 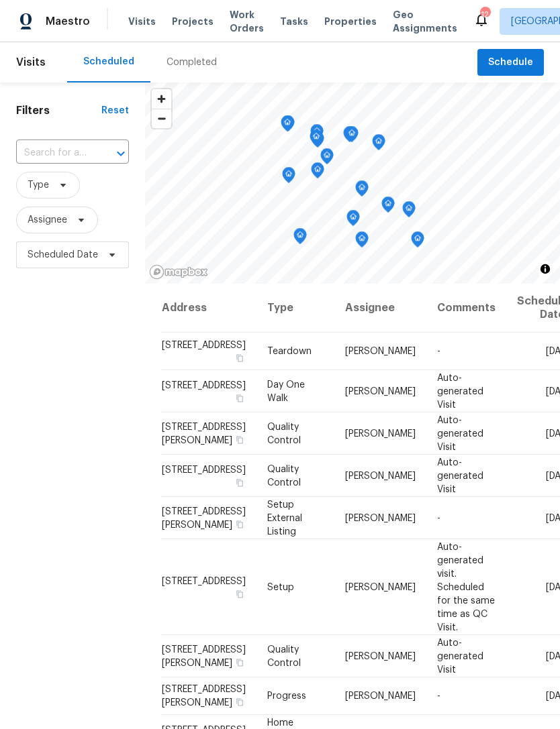 What do you see at coordinates (68, 22) in the screenshot?
I see `span: Maestro` at bounding box center [68, 22].